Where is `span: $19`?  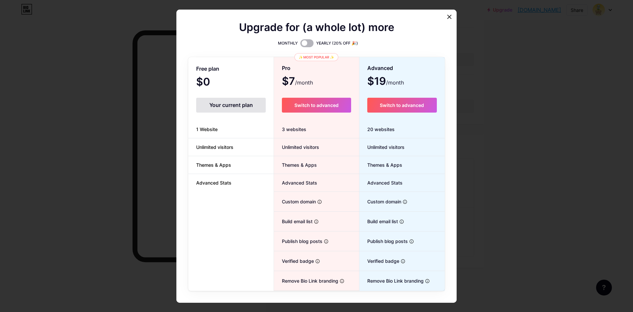
span: $19 is located at coordinates (385, 82).